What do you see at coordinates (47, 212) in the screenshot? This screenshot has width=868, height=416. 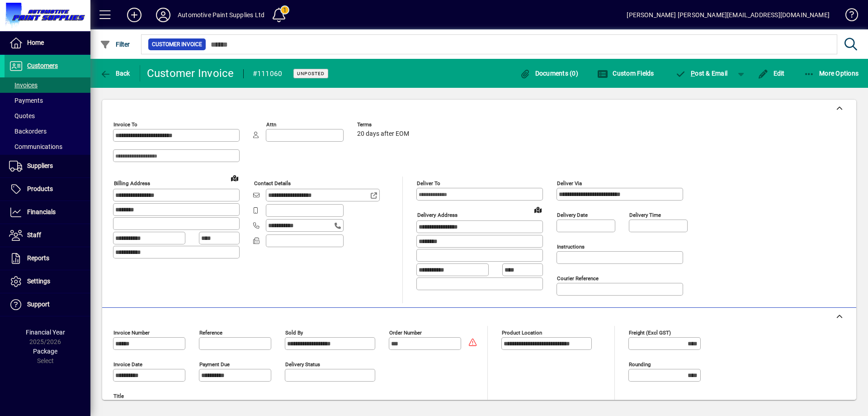 I see `a: Financials` at bounding box center [47, 212].